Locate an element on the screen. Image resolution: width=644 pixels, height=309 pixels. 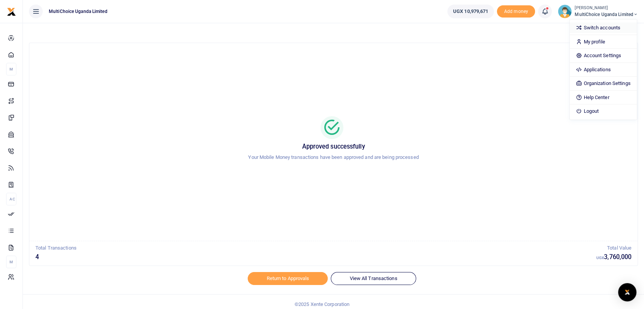
p: Your Mobile Money transactions have been approved and are being processed is located at coordinates (334, 157).